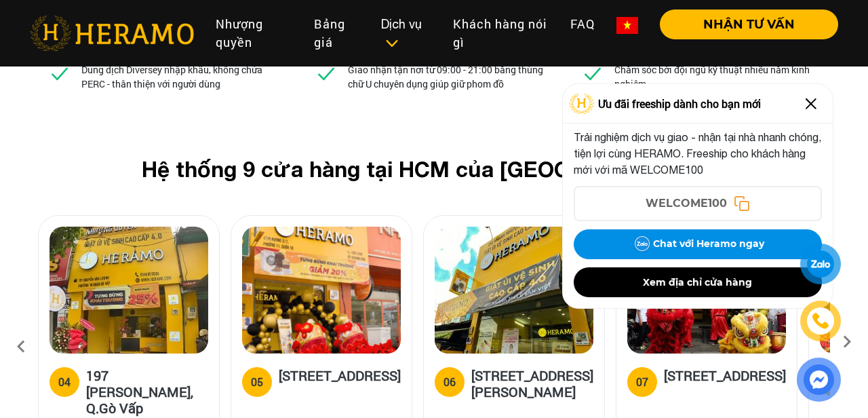 The image size is (868, 418). What do you see at coordinates (184, 76) in the screenshot?
I see `p: Dung dịch Diversey nhập khẩu, không chứa PERC - thân thiện với người dùng` at bounding box center [184, 76].